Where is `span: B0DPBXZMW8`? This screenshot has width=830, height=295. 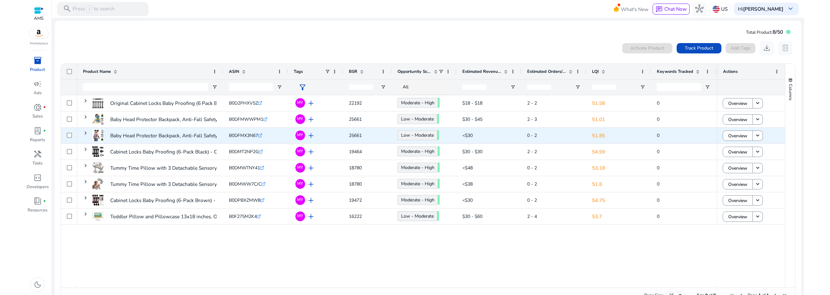 span: B0DPBXZMW8 is located at coordinates (244, 200).